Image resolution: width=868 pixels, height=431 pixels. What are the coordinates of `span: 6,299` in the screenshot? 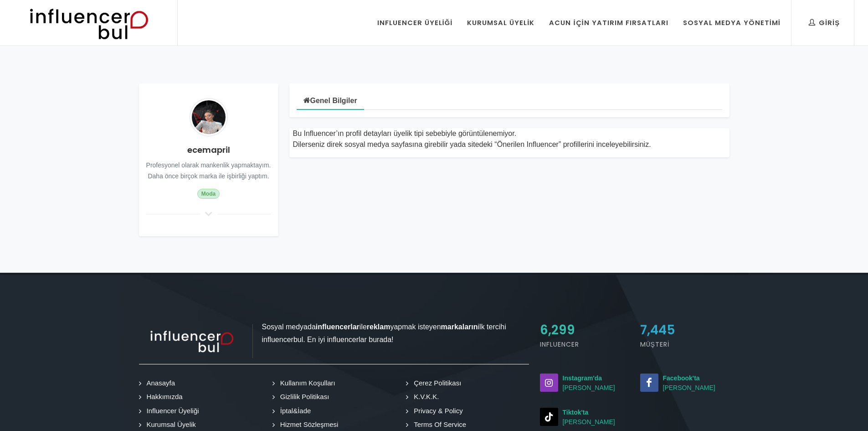 It's located at (557, 330).